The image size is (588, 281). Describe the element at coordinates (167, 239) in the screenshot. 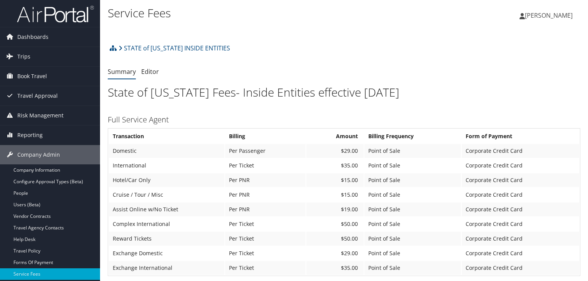

I see `td: Reward Tickets` at that location.